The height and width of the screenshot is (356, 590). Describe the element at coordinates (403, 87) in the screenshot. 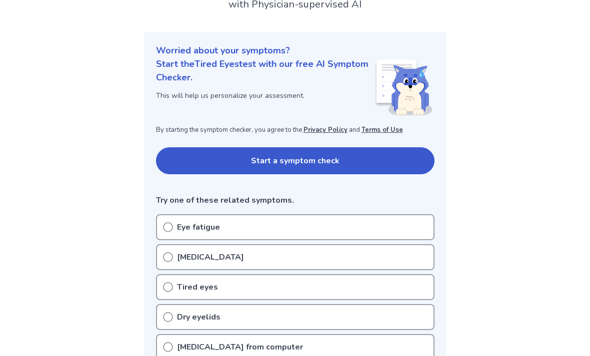

I see `img: Shiba` at that location.